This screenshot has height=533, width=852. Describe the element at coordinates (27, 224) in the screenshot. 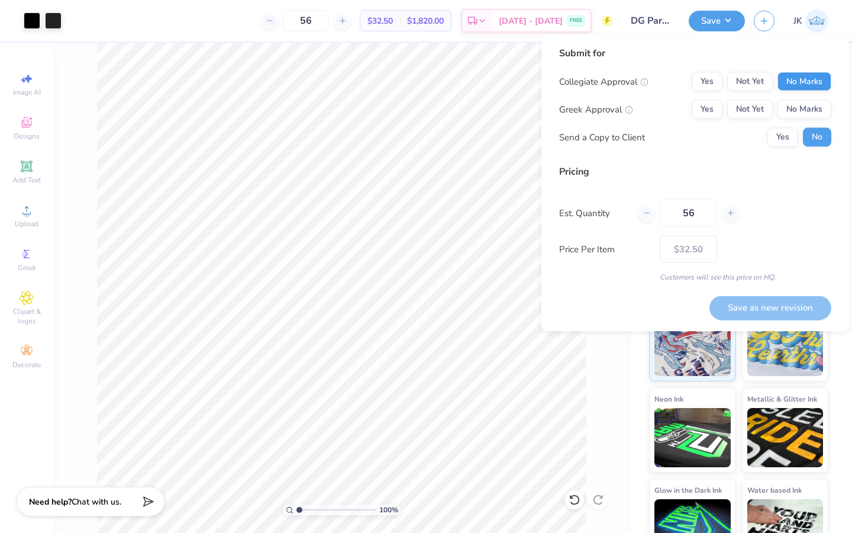

I see `span: Upload` at that location.